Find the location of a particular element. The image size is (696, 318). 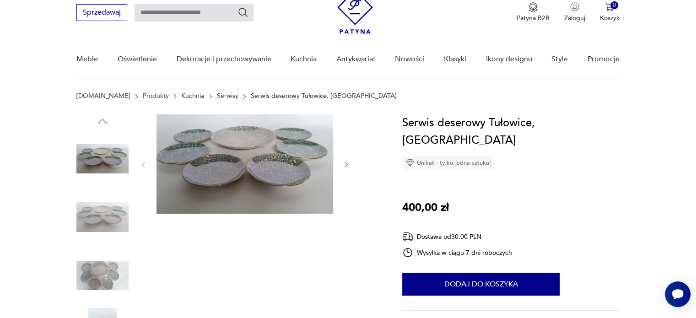

a: Nowości is located at coordinates (409, 59).